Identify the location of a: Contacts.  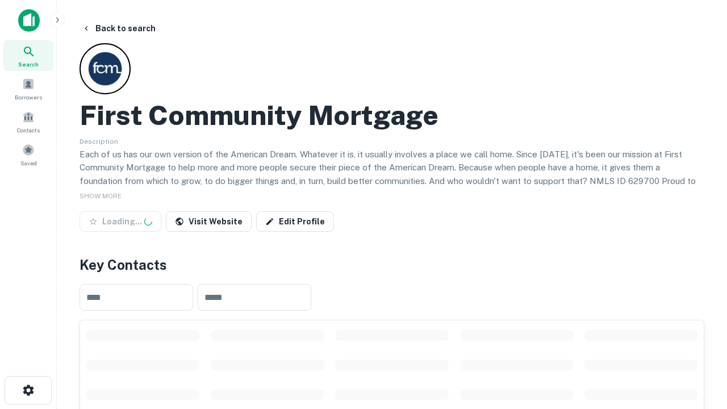
(28, 122).